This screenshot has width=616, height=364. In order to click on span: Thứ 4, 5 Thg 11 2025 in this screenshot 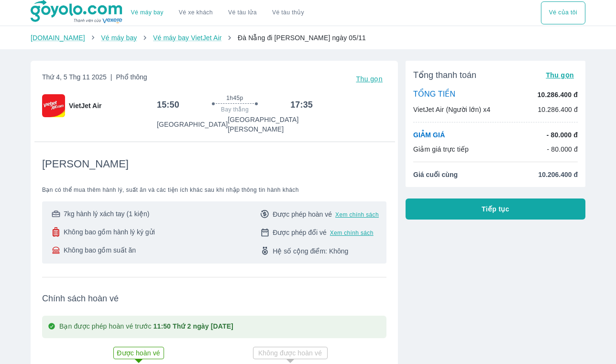, I will do `click(94, 79)`.